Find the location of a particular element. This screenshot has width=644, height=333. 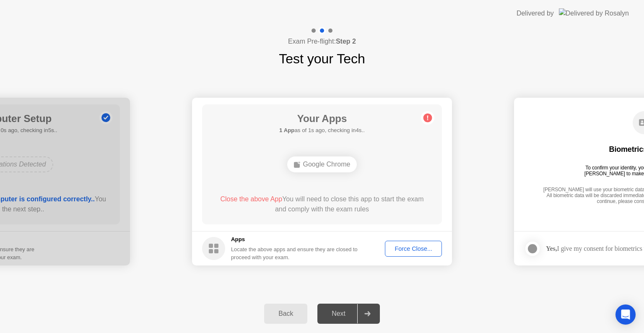

h1: Test your Tech is located at coordinates (322, 59).